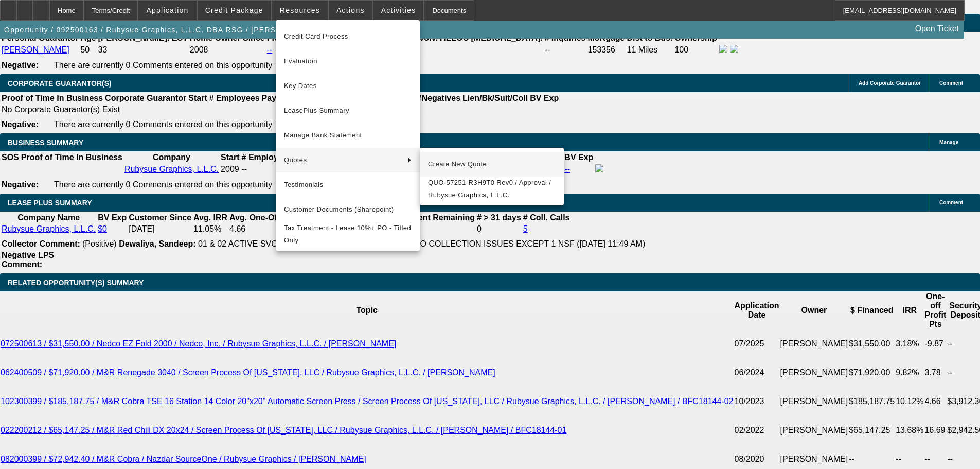 Image resolution: width=980 pixels, height=469 pixels. I want to click on span: LeasePlus Summary, so click(348, 111).